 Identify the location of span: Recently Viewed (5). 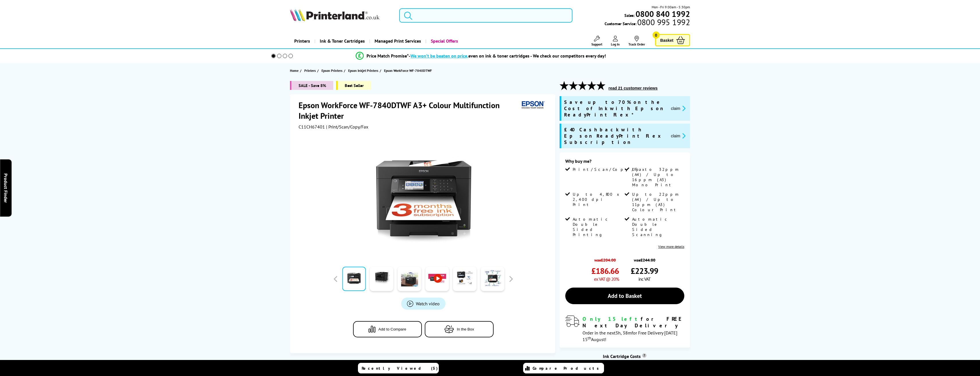
(400, 369).